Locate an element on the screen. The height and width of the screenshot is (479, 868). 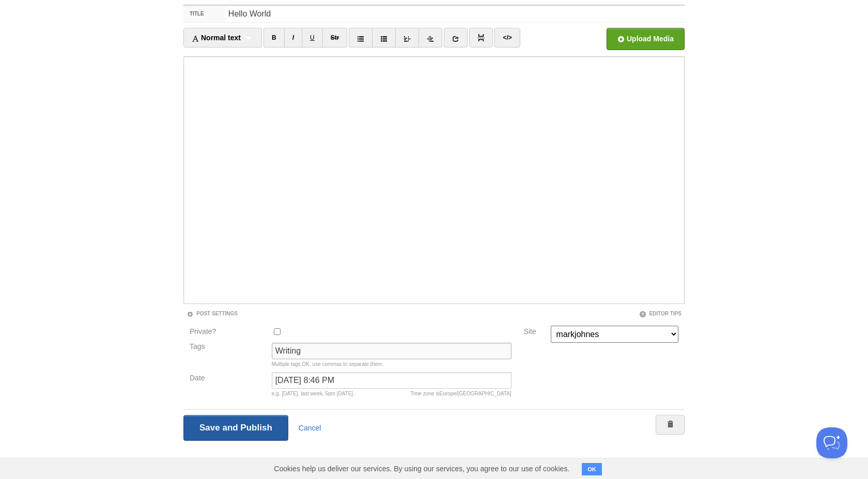
div: Time zone is is located at coordinates (460, 394).